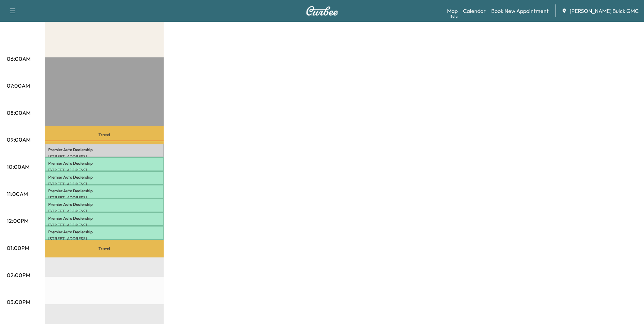  I want to click on p: 06:00AM, so click(18, 59).